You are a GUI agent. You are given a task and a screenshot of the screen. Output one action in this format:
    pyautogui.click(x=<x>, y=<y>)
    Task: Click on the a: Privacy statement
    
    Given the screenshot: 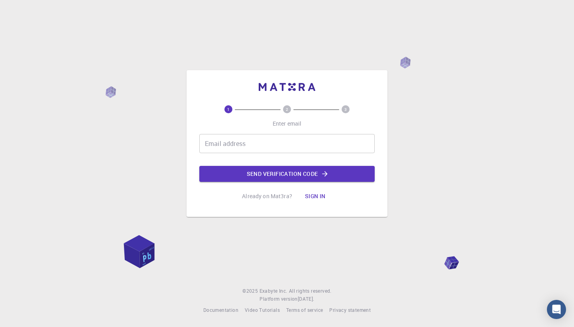 What is the action you would take?
    pyautogui.click(x=350, y=310)
    